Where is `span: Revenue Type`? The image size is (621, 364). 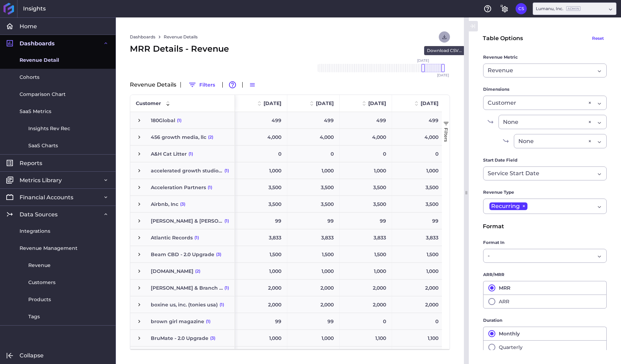 span: Revenue Type is located at coordinates (499, 192).